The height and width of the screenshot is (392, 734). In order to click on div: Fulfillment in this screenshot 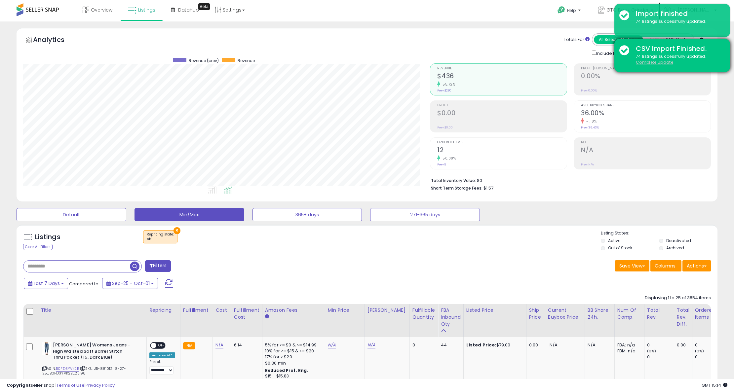, I will do `click(196, 310)`.